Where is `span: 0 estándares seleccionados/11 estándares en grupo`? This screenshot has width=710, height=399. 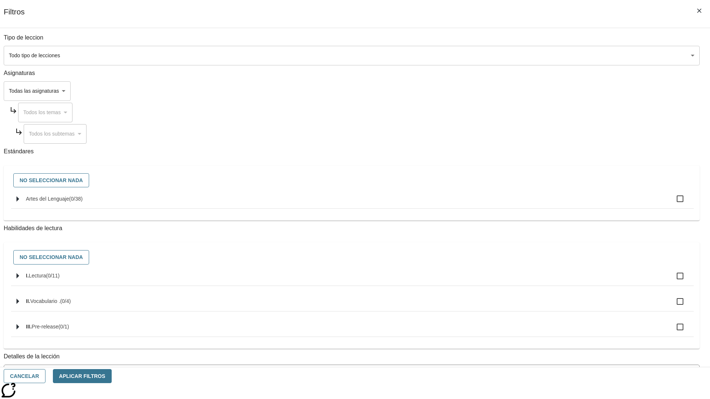 span: 0 estándares seleccionados/11 estándares en grupo is located at coordinates (52, 276).